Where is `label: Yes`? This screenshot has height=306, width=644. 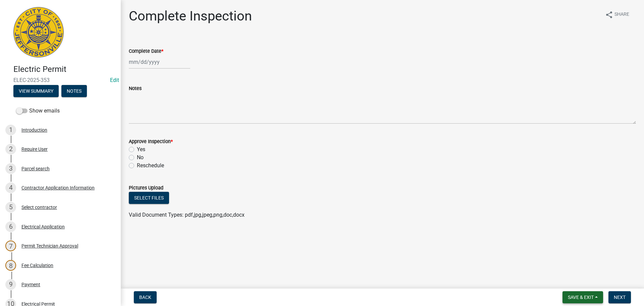
label: Yes is located at coordinates (141, 149).